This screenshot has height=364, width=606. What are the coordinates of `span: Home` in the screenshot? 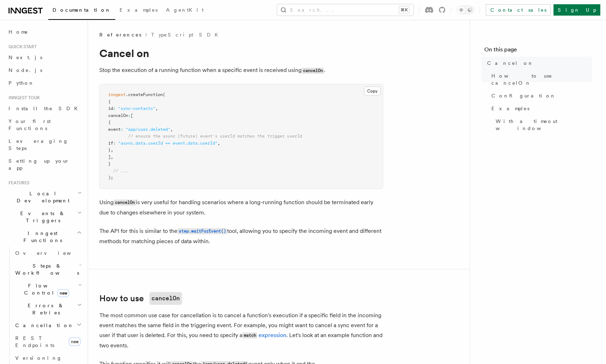 It's located at (19, 32).